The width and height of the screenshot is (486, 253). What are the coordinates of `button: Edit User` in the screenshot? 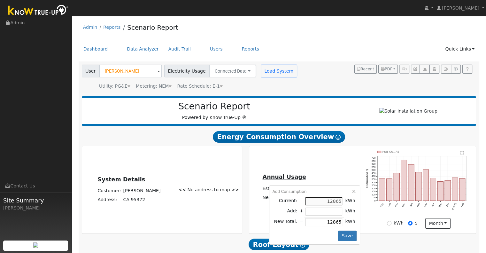 It's located at (415, 69).